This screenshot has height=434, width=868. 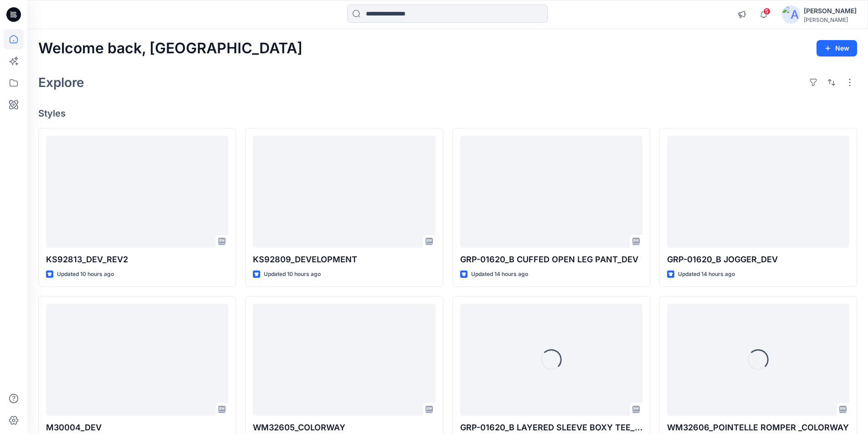 What do you see at coordinates (758, 260) in the screenshot?
I see `p: GRP-01620_B JOGGER_DEV` at bounding box center [758, 260].